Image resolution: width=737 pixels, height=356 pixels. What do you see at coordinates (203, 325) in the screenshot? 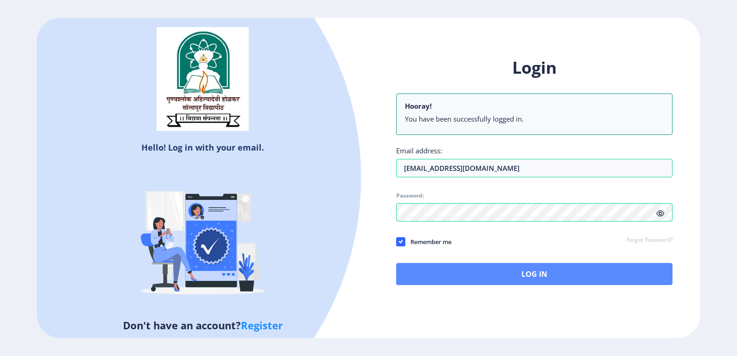
I see `h5: Don't have an account?` at bounding box center [203, 325].